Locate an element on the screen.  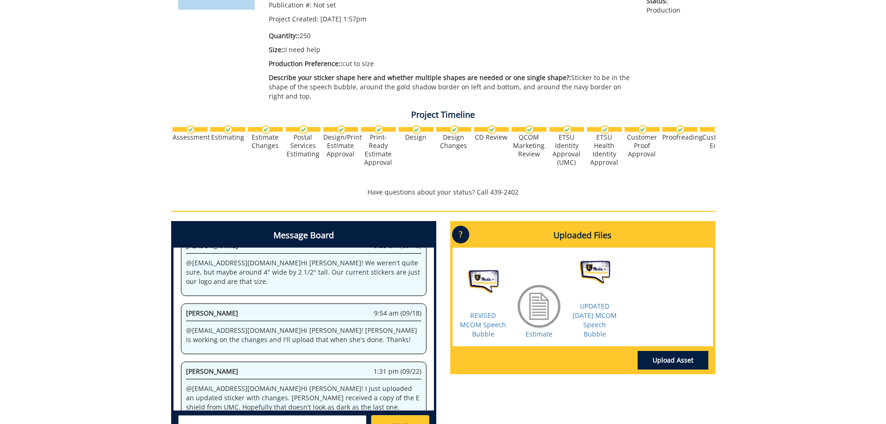
a: Estimate is located at coordinates (539, 333).